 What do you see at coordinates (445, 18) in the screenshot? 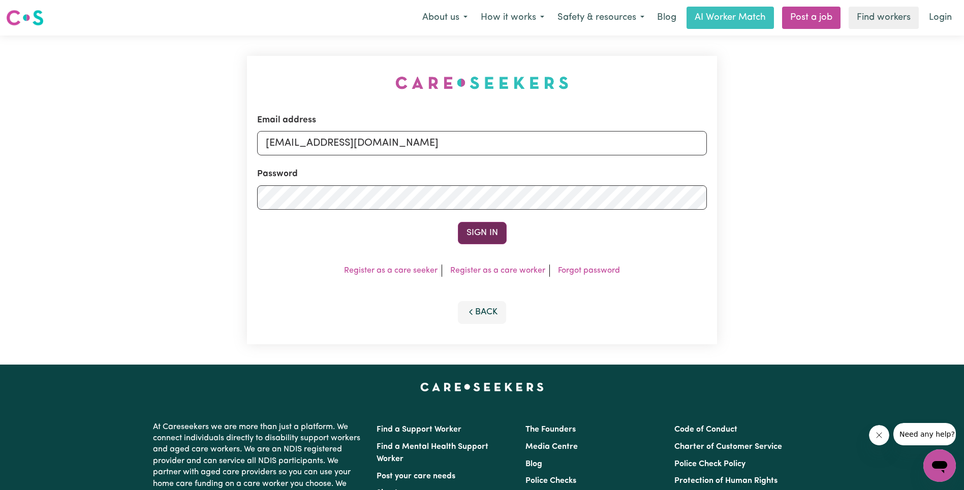
I see `button: About us` at bounding box center [445, 18].